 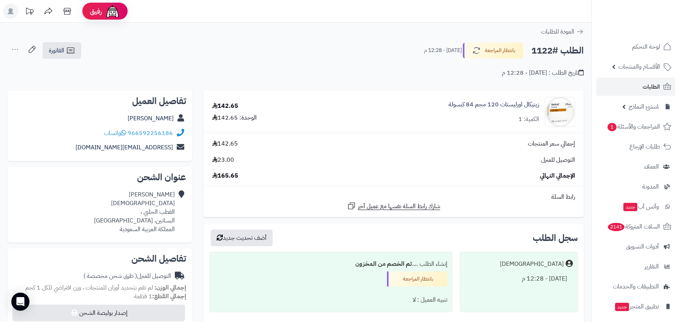 What do you see at coordinates (650, 187) in the screenshot?
I see `span: المدونة` at bounding box center [650, 187].